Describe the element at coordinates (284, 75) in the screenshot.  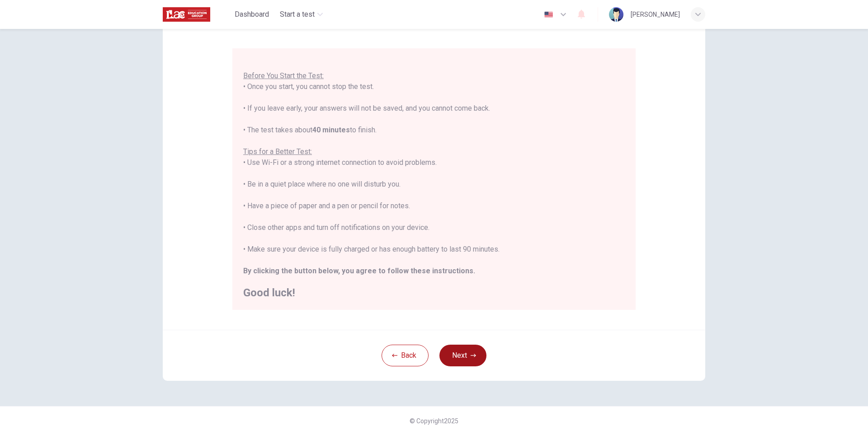
I see `u: Before You Start the Test:` at that location.